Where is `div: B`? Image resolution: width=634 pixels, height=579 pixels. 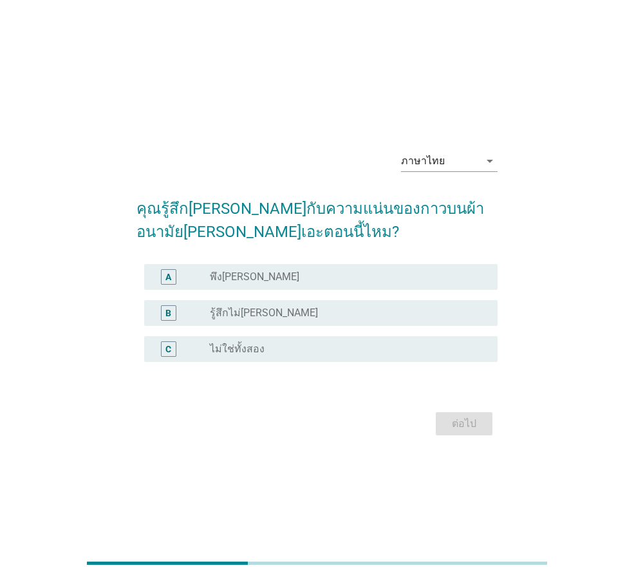 div: B is located at coordinates (168, 312).